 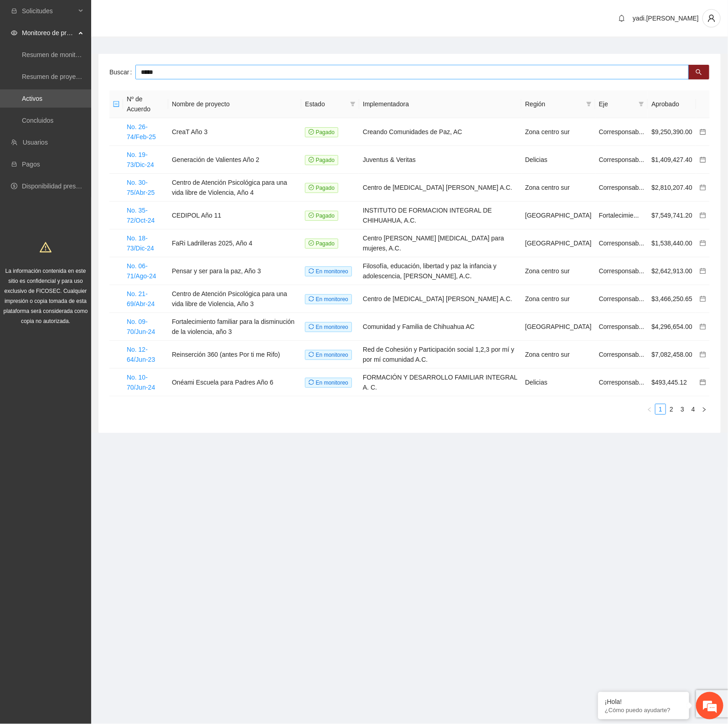 I want to click on label: Buscar, so click(x=122, y=72).